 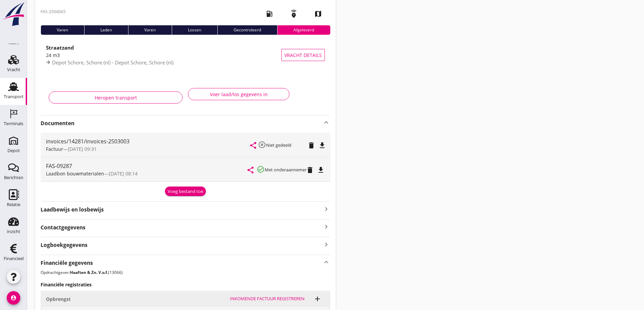 I want to click on button: Vracht details, so click(x=303, y=55).